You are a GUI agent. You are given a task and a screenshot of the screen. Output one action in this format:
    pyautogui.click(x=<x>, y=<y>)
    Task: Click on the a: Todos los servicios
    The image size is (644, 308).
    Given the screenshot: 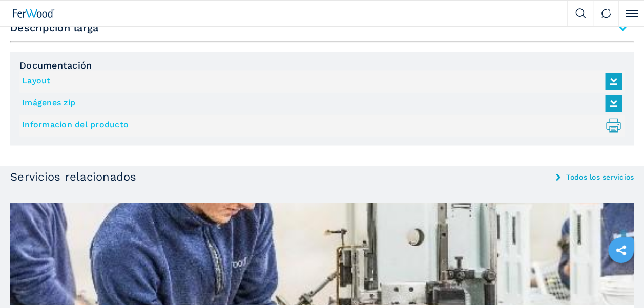 What is the action you would take?
    pyautogui.click(x=600, y=177)
    